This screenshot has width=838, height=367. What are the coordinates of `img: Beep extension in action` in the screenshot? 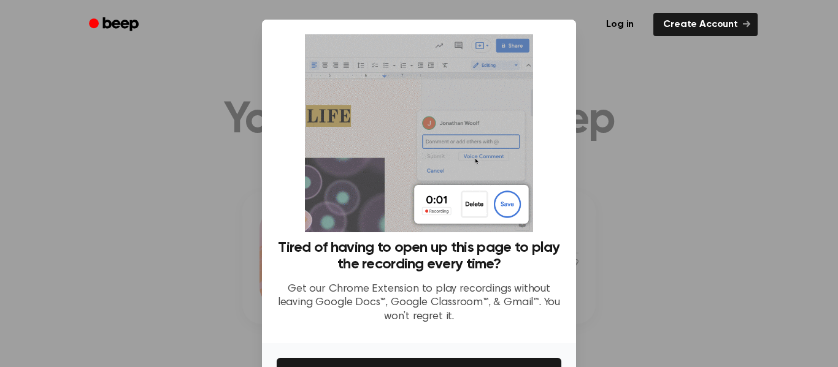 It's located at (418, 133).